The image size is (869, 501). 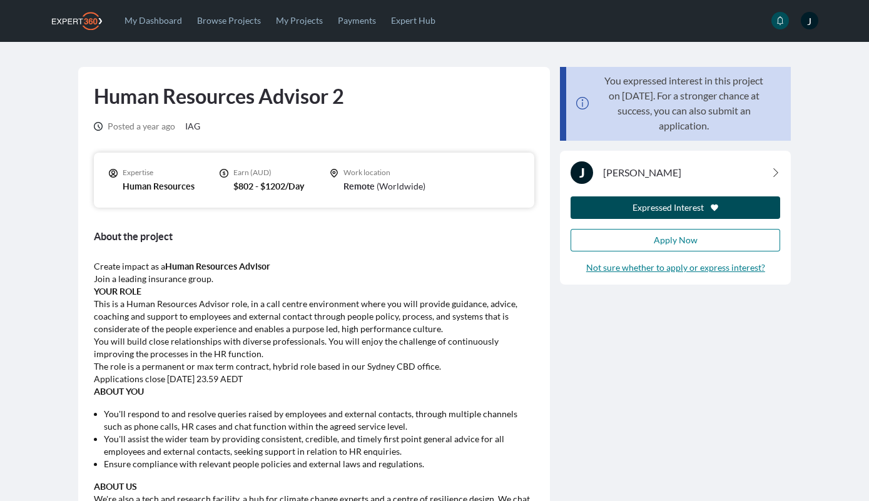 What do you see at coordinates (118, 292) in the screenshot?
I see `strong: YOUR ROLE` at bounding box center [118, 292].